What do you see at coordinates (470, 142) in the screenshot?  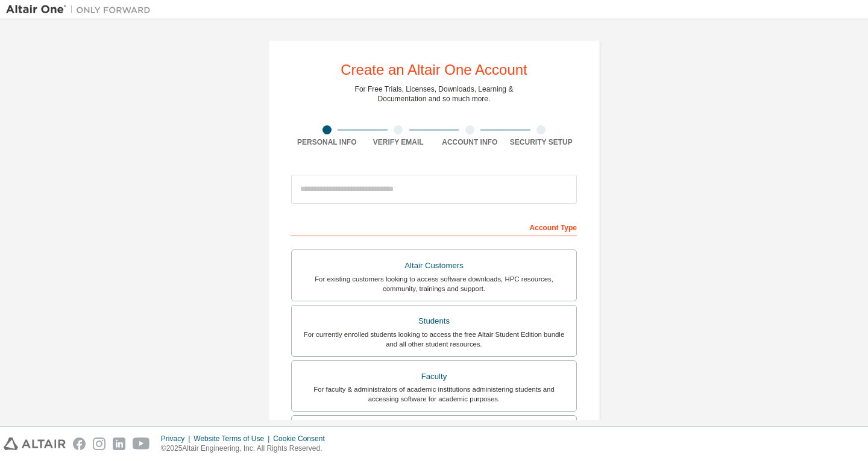 I see `div: Account Info` at bounding box center [470, 142].